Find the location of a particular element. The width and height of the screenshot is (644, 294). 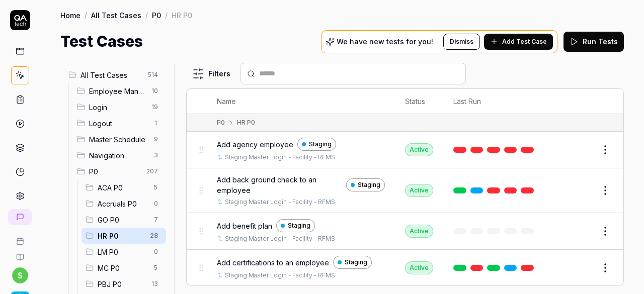

div: Drag to reorderEmployee Management10 is located at coordinates (119, 91).